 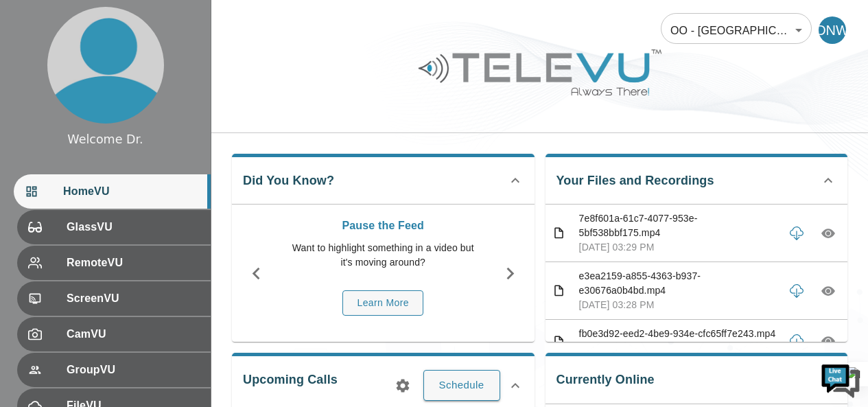 What do you see at coordinates (133, 298) in the screenshot?
I see `span: ScreenVU` at bounding box center [133, 298].